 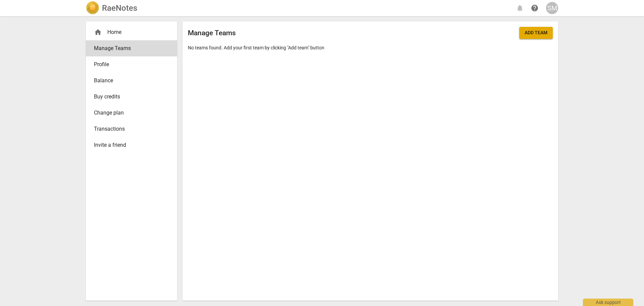 I want to click on div: SM, so click(x=552, y=8).